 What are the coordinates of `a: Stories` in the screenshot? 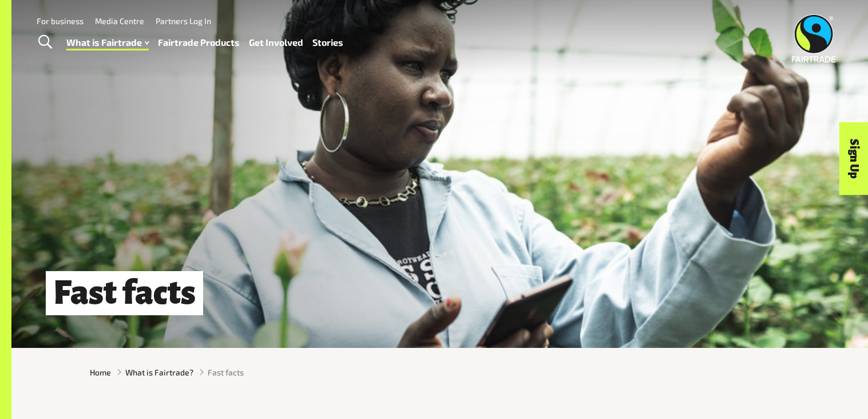 It's located at (328, 42).